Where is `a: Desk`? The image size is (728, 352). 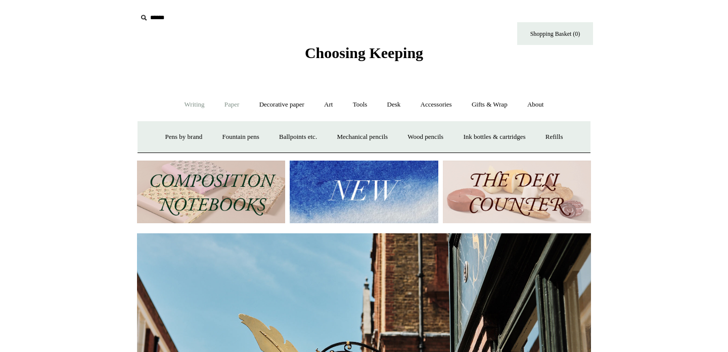
a: Desk is located at coordinates (394, 105).